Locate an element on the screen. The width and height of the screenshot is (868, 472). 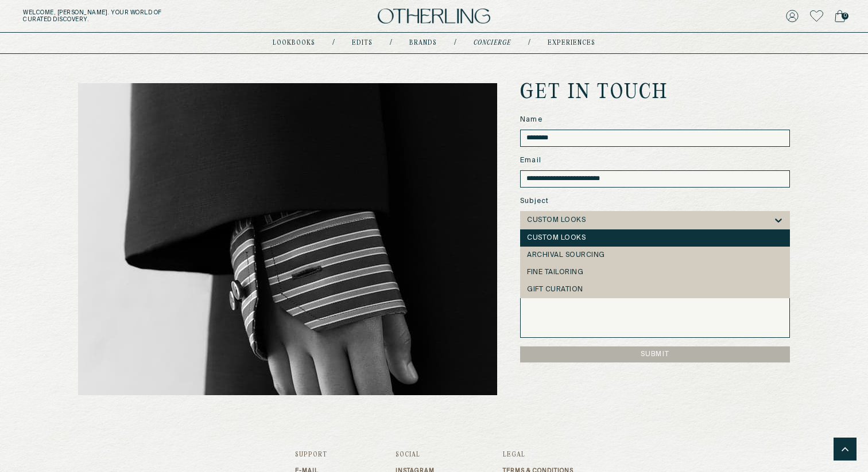
div: GIFT CURATION is located at coordinates (655, 289).